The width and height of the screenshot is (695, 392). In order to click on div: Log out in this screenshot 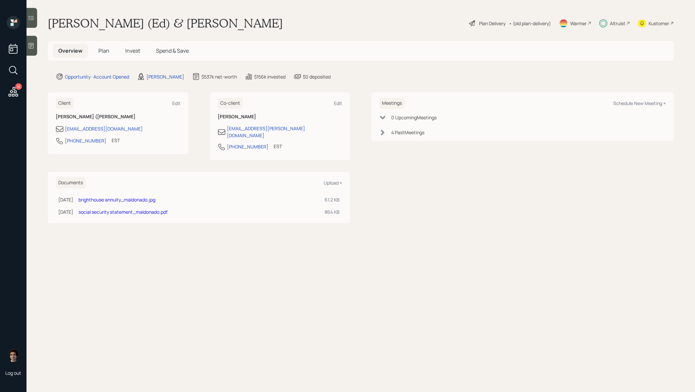, I will do `click(13, 372)`.